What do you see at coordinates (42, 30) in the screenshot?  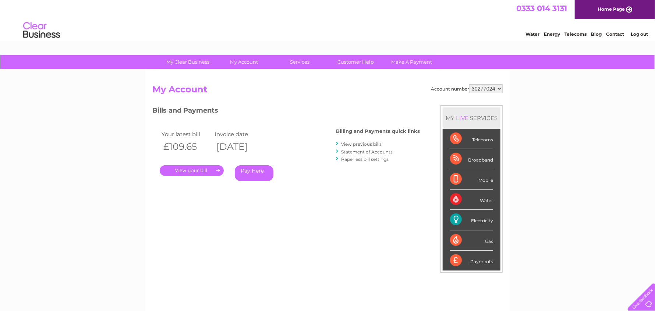 I see `img: logo.png` at bounding box center [42, 30].